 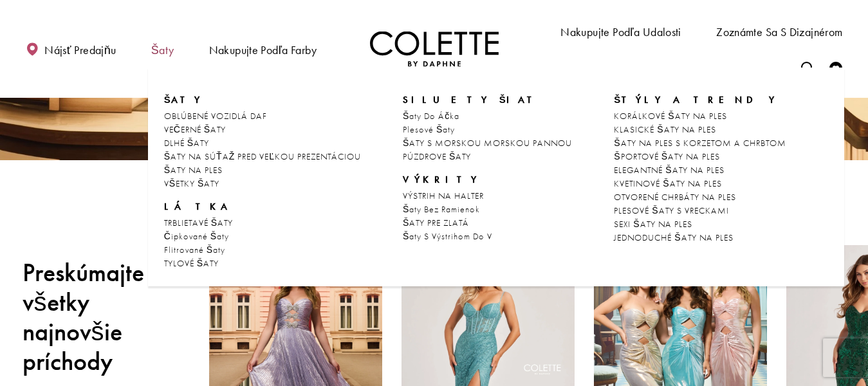 What do you see at coordinates (262, 116) in the screenshot?
I see `a: OBLÚBENÉ VOZIDLÁ DAF` at bounding box center [262, 116].